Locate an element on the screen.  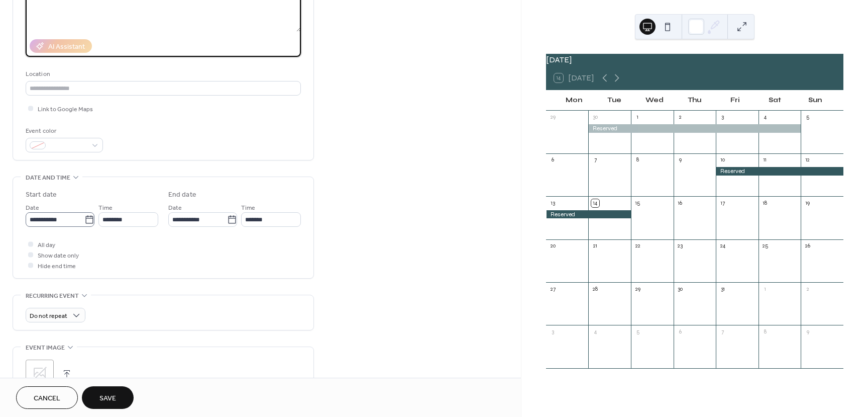
div: Sun is located at coordinates (815, 100).